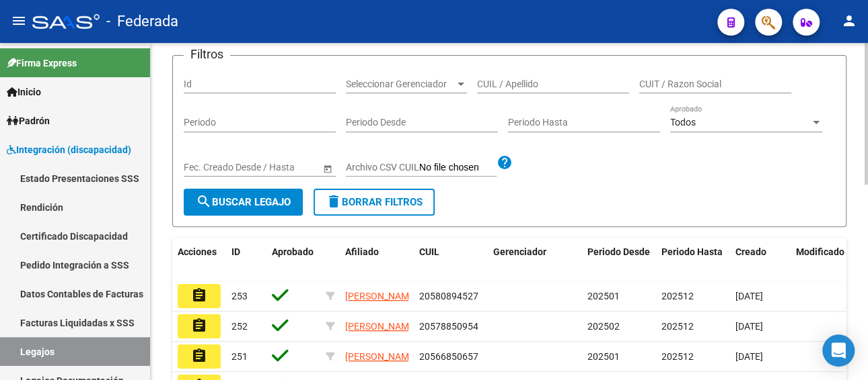 Image resolution: width=868 pixels, height=380 pixels. What do you see at coordinates (450, 260) in the screenshot?
I see `datatable-header-cell: CUIL` at bounding box center [450, 260].